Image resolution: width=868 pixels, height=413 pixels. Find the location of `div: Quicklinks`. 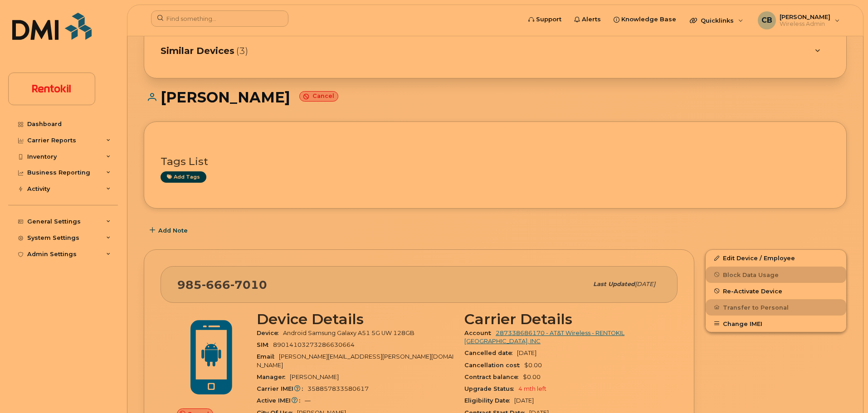

div: Quicklinks is located at coordinates (716, 20).